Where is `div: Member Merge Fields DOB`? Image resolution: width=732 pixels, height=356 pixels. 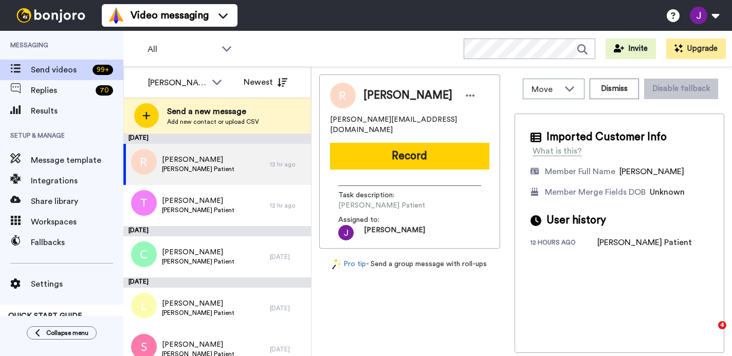 div: Member Merge Fields DOB is located at coordinates (595, 192).